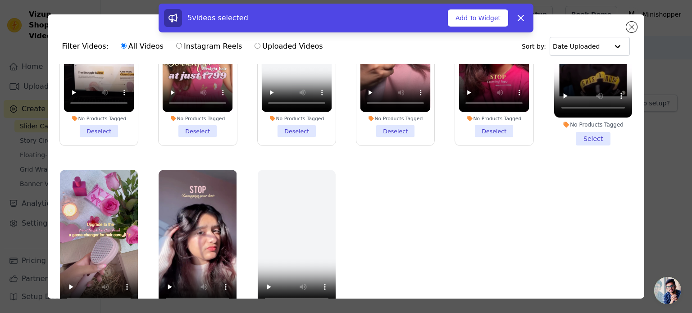  I want to click on span: 5 videos selected, so click(218, 18).